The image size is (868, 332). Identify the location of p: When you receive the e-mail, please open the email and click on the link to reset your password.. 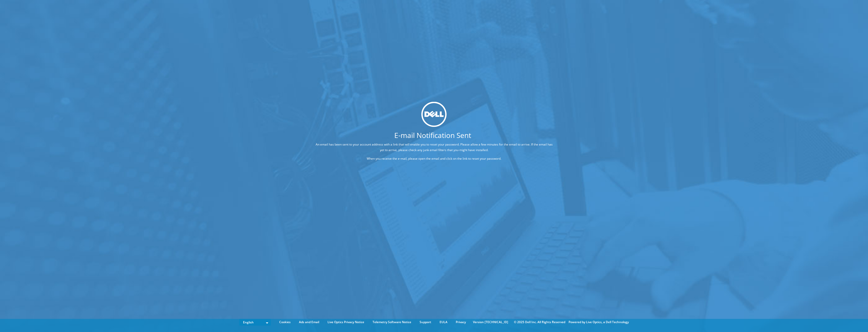
(434, 159).